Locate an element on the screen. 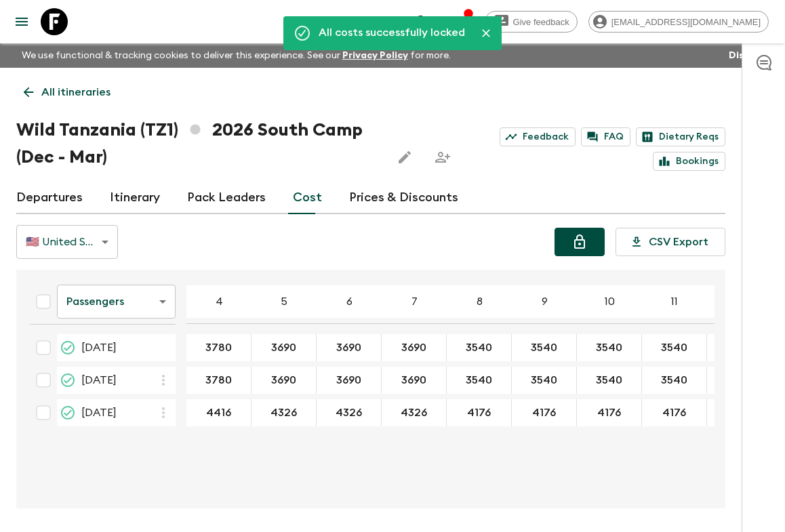 The width and height of the screenshot is (785, 532). a: Prices & Discounts is located at coordinates (403, 198).